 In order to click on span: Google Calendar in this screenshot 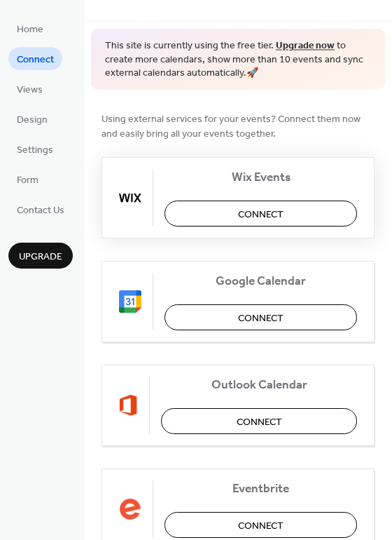, I will do `click(260, 280)`.